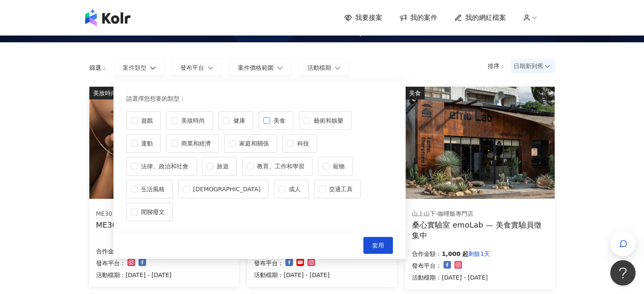 This screenshot has width=644, height=294. Describe the element at coordinates (480, 143) in the screenshot. I see `img: 情緒食光實驗計畫` at that location.